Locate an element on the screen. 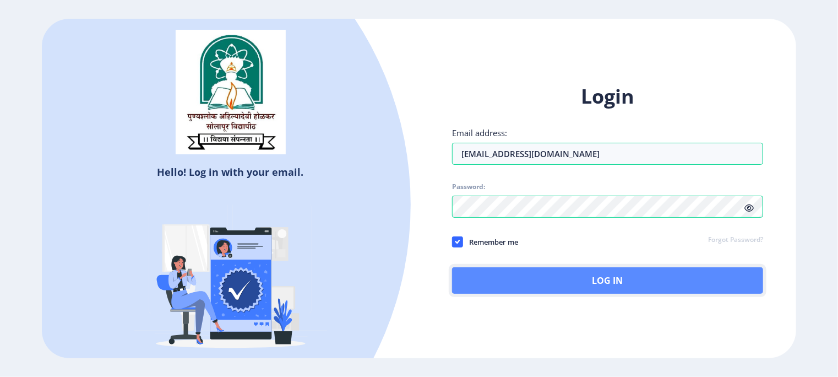 The image size is (838, 377). label: Password: is located at coordinates (469, 187).